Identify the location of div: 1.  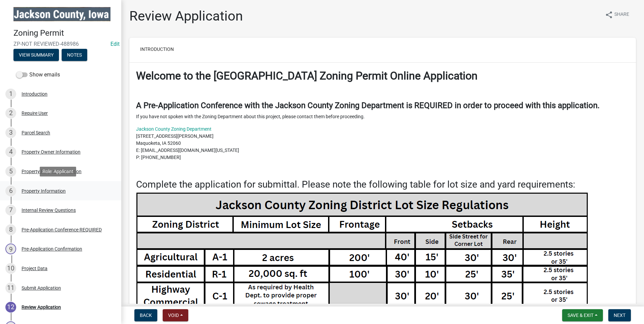
(11, 94).